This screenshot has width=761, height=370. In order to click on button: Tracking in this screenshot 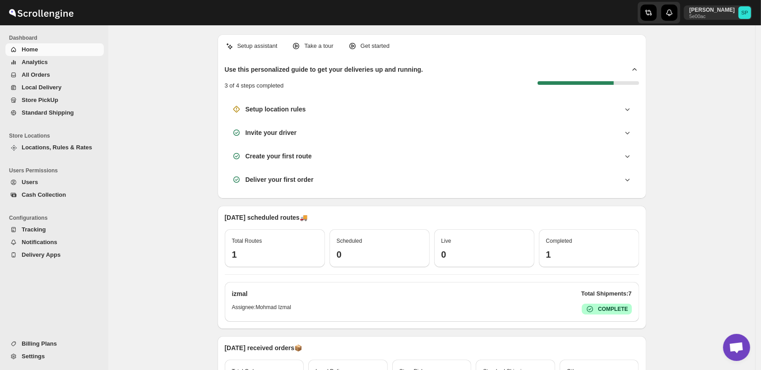, I will do `click(55, 230)`.